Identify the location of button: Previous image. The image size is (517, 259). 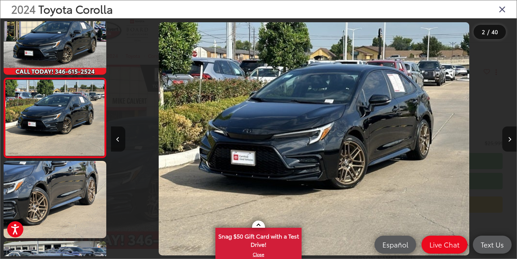
(118, 139).